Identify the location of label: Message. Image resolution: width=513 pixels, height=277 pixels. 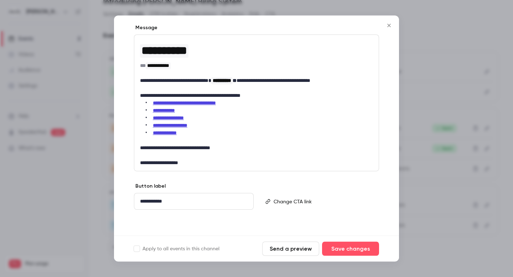
(146, 28).